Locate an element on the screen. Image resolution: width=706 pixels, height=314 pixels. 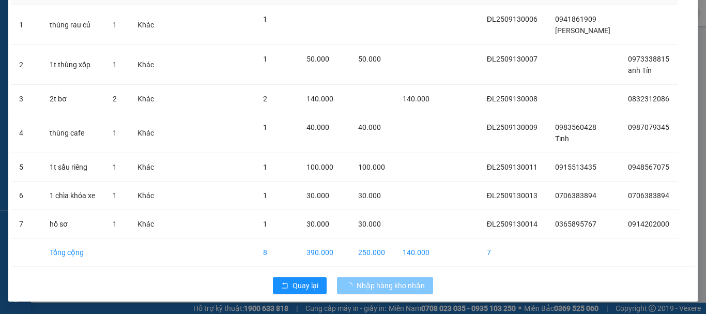
span: ĐL2509130008 is located at coordinates (513, 99).